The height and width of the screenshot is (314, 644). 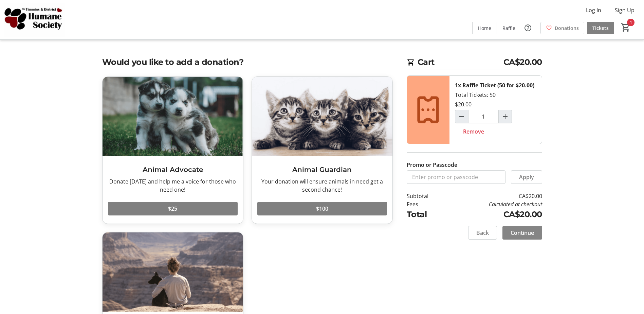 What do you see at coordinates (427, 214) in the screenshot?
I see `td: Total` at bounding box center [427, 214].